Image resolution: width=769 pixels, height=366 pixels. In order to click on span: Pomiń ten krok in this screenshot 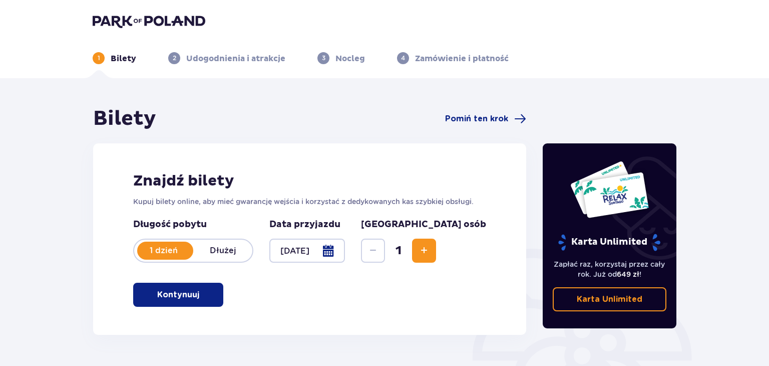, I will do `click(477, 119)`.